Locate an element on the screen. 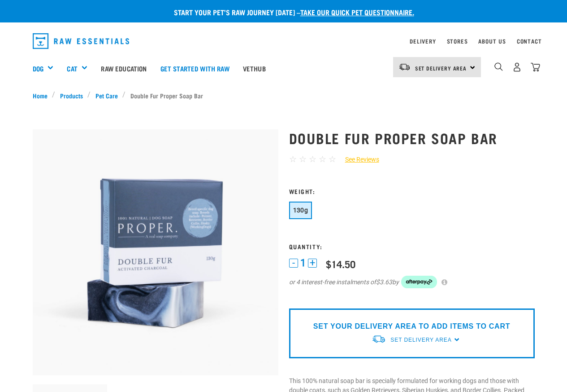 Image resolution: width=567 pixels, height=392 pixels. img: Double fur soap is located at coordinates (156, 252).